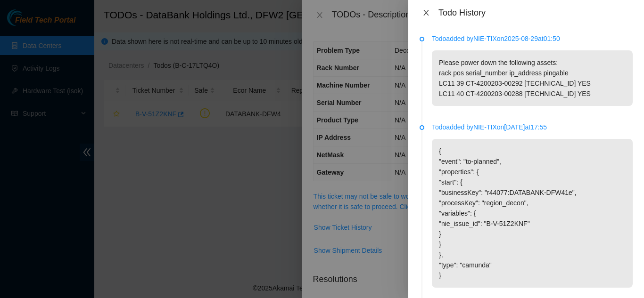 This screenshot has width=644, height=298. I want to click on div: Todo History, so click(536, 13).